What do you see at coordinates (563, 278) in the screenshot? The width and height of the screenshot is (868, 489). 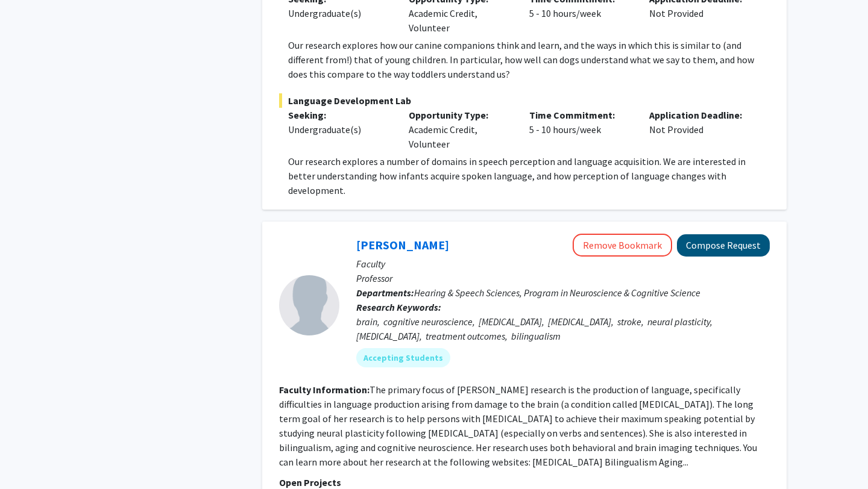 I see `p: Professor` at bounding box center [563, 278].